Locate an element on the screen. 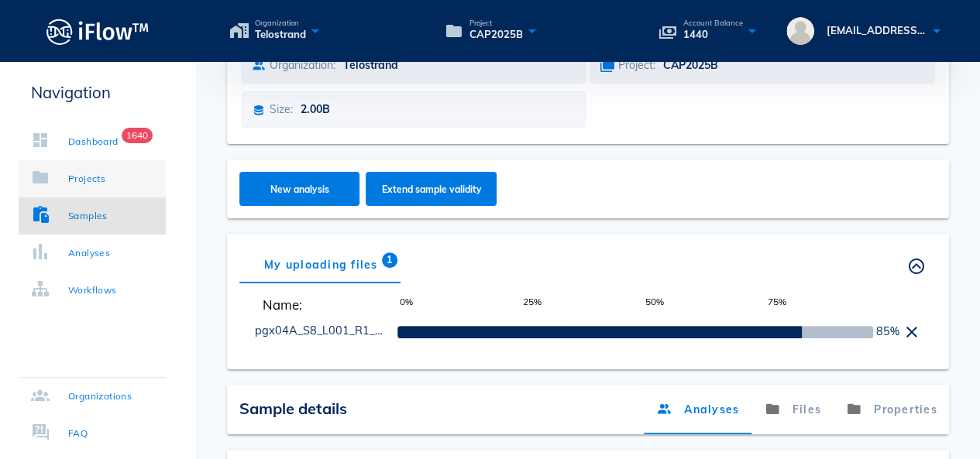  span: Project is located at coordinates (495, 23).